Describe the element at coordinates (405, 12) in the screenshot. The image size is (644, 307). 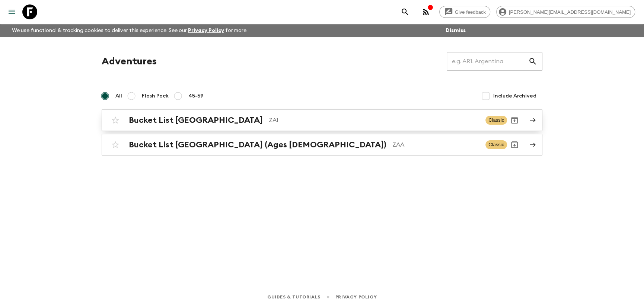
I see `button: search adventures` at that location.